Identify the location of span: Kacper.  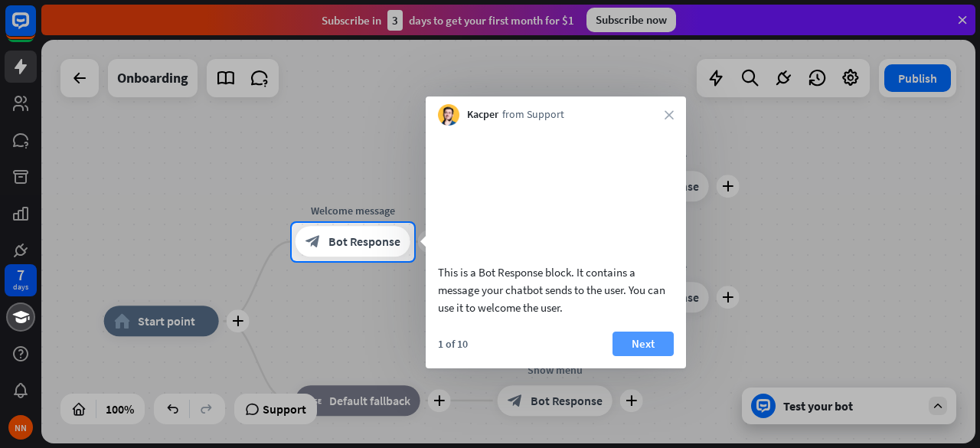
(482, 115).